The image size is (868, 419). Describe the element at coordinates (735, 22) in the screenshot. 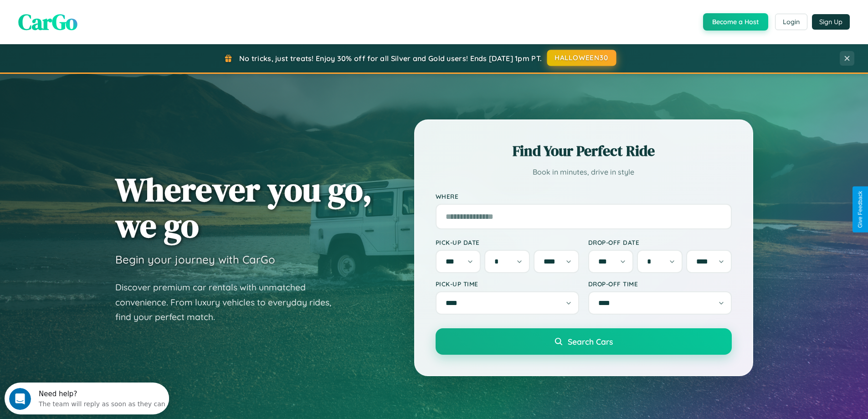

I see `button: Become a Host` at that location.